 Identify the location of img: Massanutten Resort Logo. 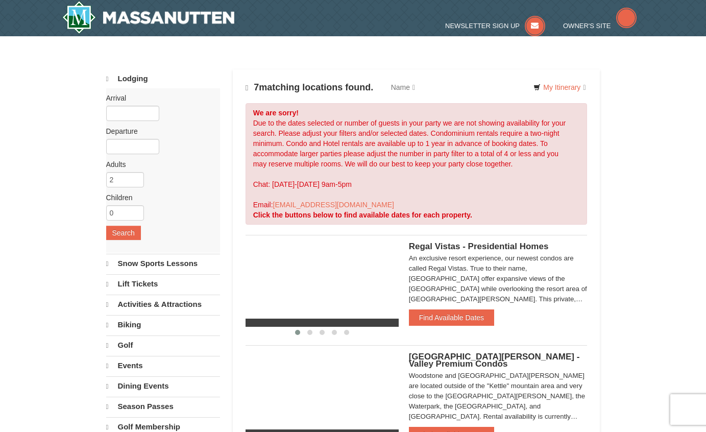
(149, 17).